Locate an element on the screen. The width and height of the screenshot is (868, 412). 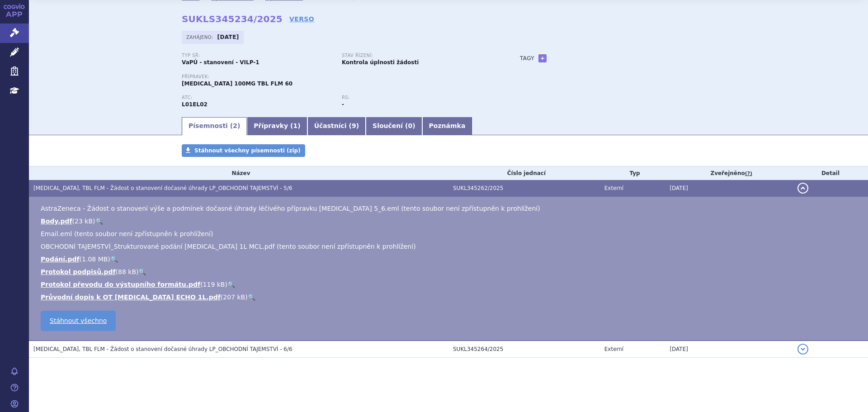
span: 2 is located at coordinates (235, 126).